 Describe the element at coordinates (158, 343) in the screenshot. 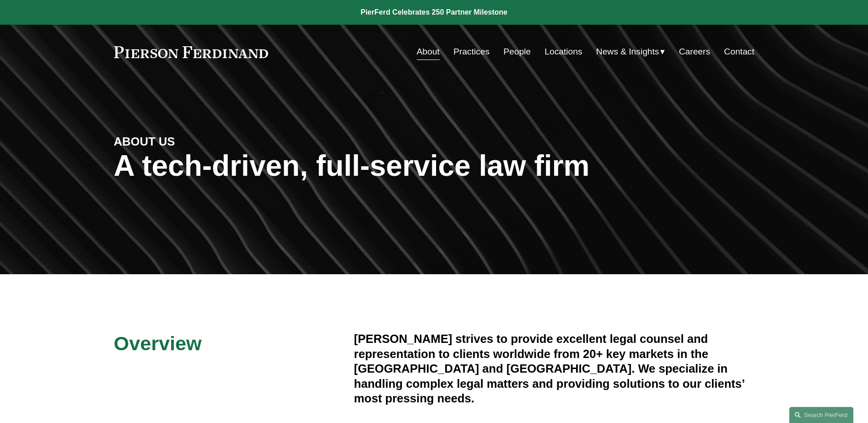

I see `span: Overview` at that location.